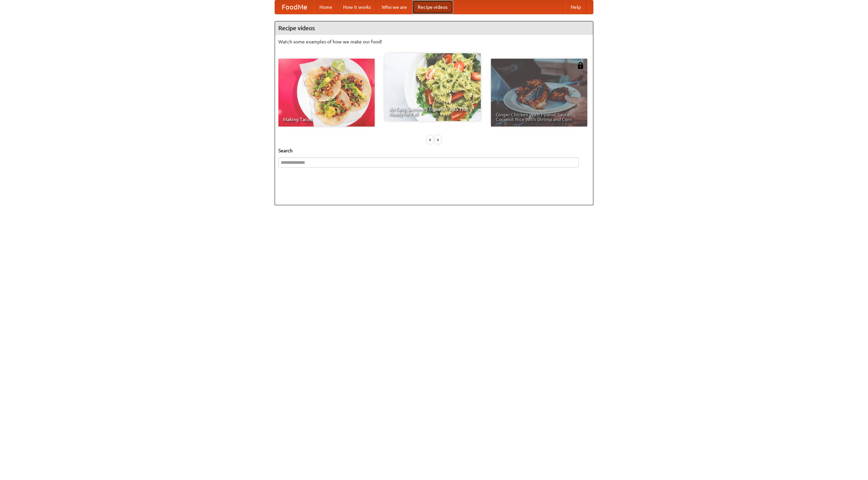 The width and height of the screenshot is (868, 480). Describe the element at coordinates (357, 7) in the screenshot. I see `a: How it works` at that location.